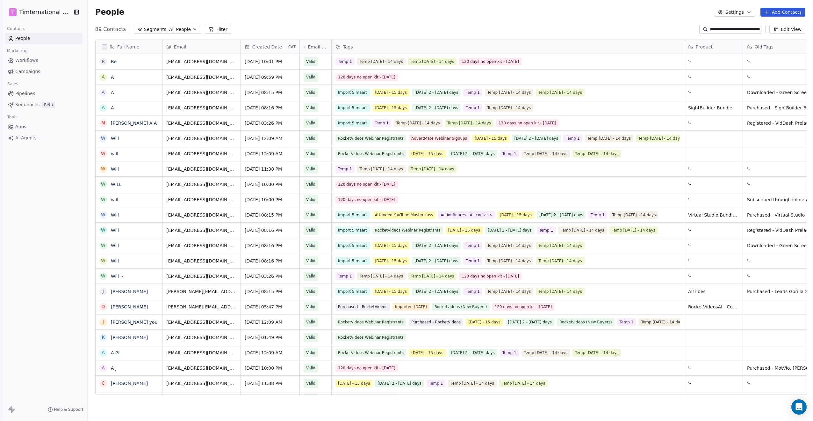  I want to click on span: Full Name, so click(128, 47).